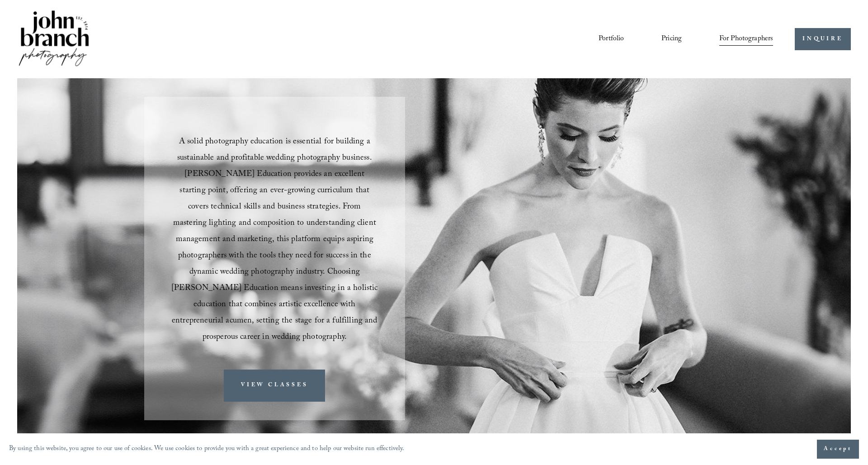 This screenshot has height=465, width=868. Describe the element at coordinates (746, 39) in the screenshot. I see `a: folder dropdown` at that location.